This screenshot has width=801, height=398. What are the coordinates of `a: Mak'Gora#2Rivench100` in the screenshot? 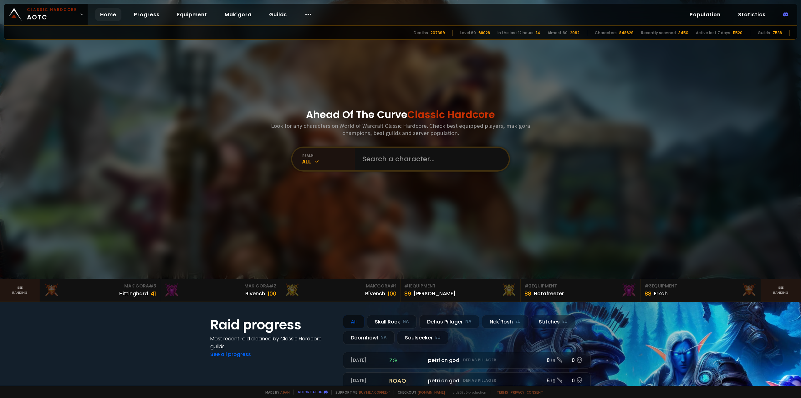 It's located at (220, 290).